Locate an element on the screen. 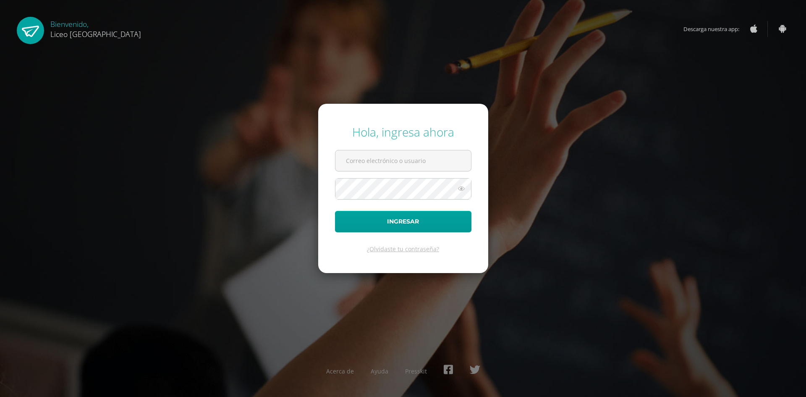 This screenshot has width=806, height=397. a: Presskit is located at coordinates (416, 371).